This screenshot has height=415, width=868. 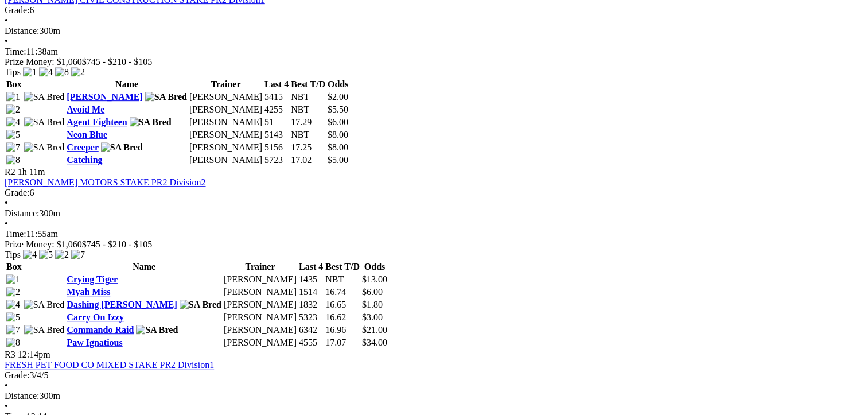 I want to click on td: 4555, so click(x=311, y=343).